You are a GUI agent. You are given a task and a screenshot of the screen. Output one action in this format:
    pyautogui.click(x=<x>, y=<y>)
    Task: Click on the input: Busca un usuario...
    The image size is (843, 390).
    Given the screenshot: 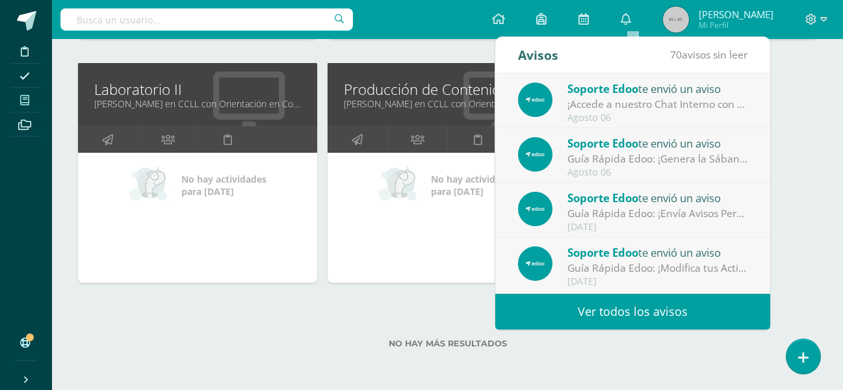 What is the action you would take?
    pyautogui.click(x=207, y=20)
    